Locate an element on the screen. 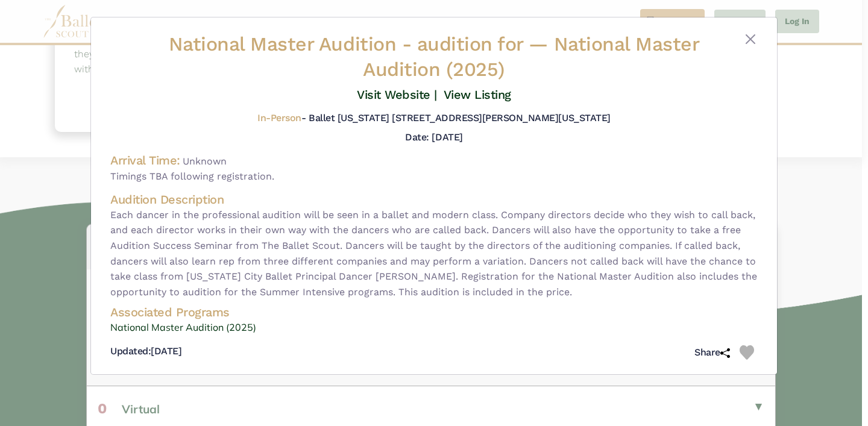 Image resolution: width=868 pixels, height=426 pixels. a: View Listing is located at coordinates (477, 95).